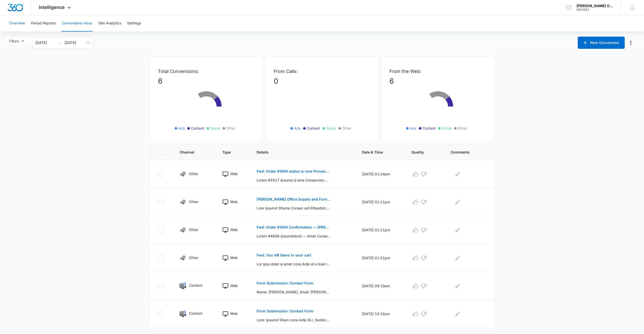 The height and width of the screenshot is (334, 644). Describe the element at coordinates (421, 152) in the screenshot. I see `span: Quality` at that location.